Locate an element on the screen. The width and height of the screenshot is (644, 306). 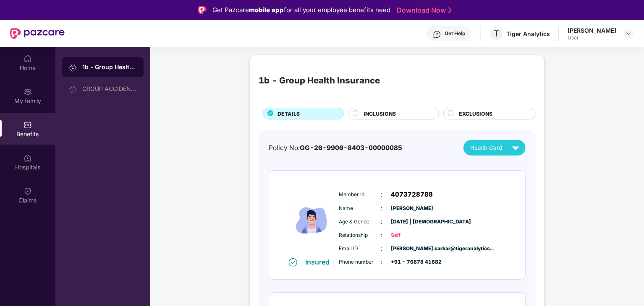
span: OG-26-9906-8403-00000085 is located at coordinates (351, 147).